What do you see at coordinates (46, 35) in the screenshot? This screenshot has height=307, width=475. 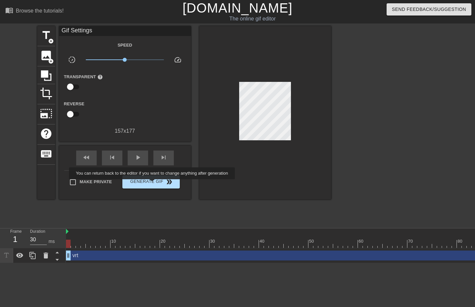 I see `span: title` at bounding box center [46, 35].